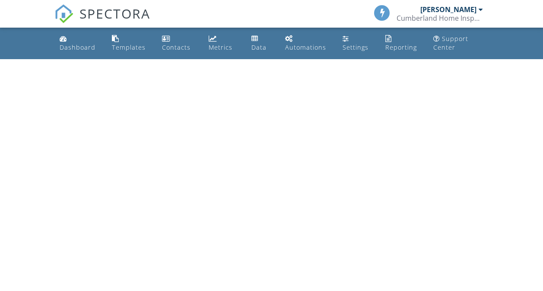 Image resolution: width=543 pixels, height=291 pixels. What do you see at coordinates (401, 47) in the screenshot?
I see `div: Reporting` at bounding box center [401, 47].